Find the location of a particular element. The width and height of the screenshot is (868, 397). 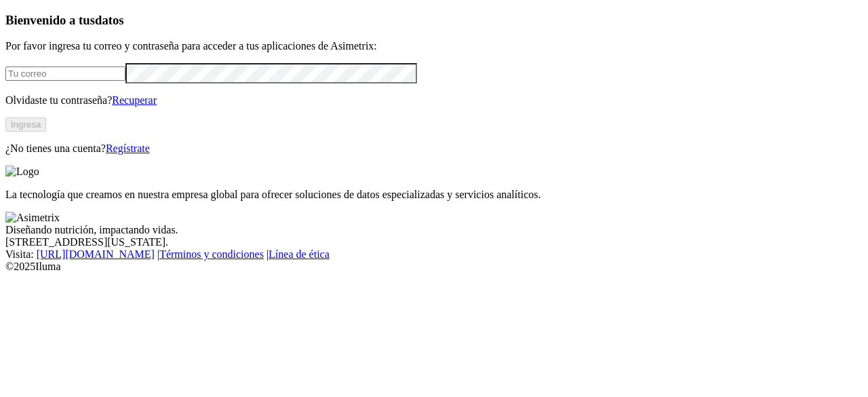

img: Asimetrix is located at coordinates (33, 218).